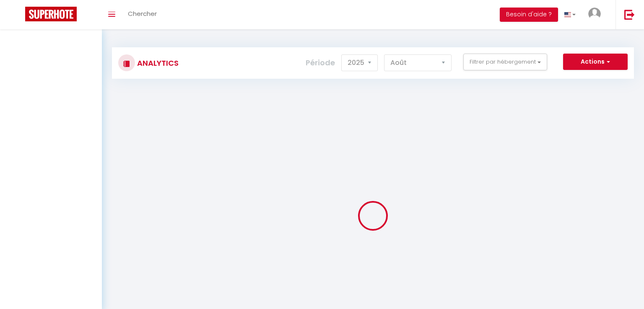 This screenshot has height=309, width=644. I want to click on img: Super Booking, so click(51, 14).